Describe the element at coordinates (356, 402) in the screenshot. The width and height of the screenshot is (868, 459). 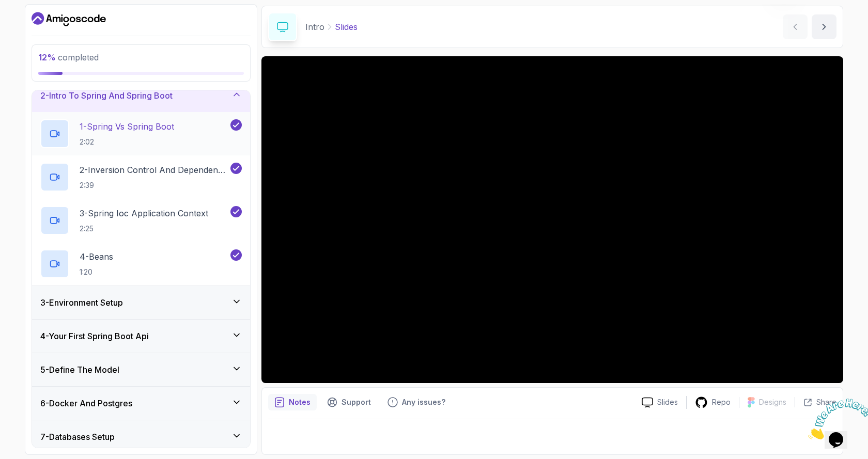
I see `p: Support` at that location.